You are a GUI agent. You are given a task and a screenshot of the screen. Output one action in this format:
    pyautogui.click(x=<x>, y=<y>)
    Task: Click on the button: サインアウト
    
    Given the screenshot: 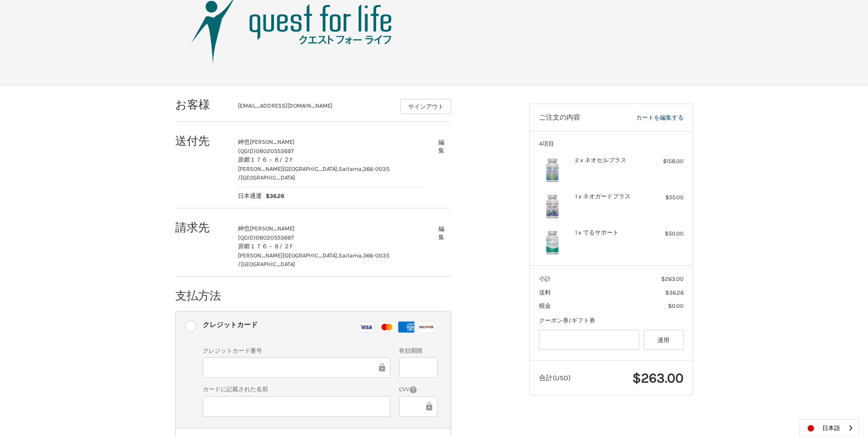 What is the action you would take?
    pyautogui.click(x=426, y=106)
    